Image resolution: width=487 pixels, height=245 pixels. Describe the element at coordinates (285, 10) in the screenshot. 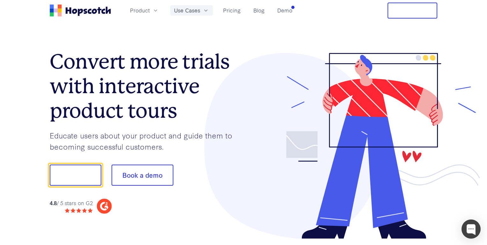

I see `a: Demo` at that location.